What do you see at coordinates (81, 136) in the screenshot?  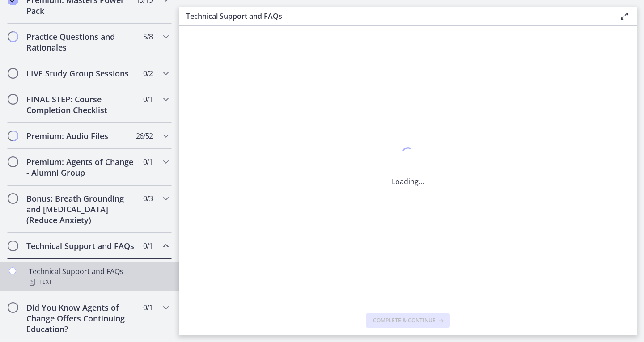 I see `h2: Premium: Audio Files` at bounding box center [81, 136].